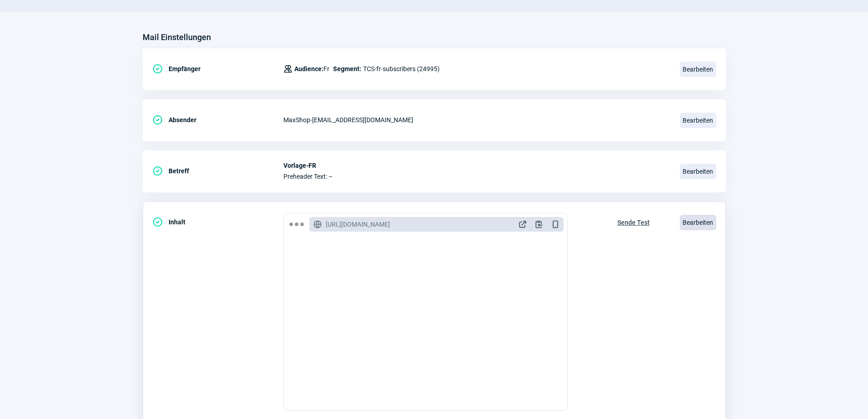  I want to click on span: Segment:, so click(347, 69).